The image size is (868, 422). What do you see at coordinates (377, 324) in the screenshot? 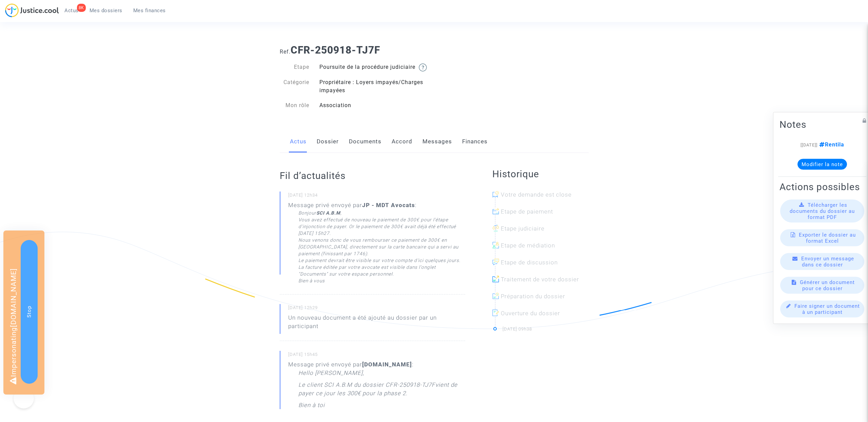
I see `p: Un nouveau document a été ajouté au dossier par un participant` at bounding box center [377, 324].